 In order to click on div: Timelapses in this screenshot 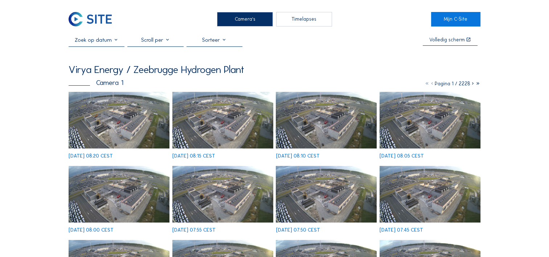, I will do `click(304, 19)`.